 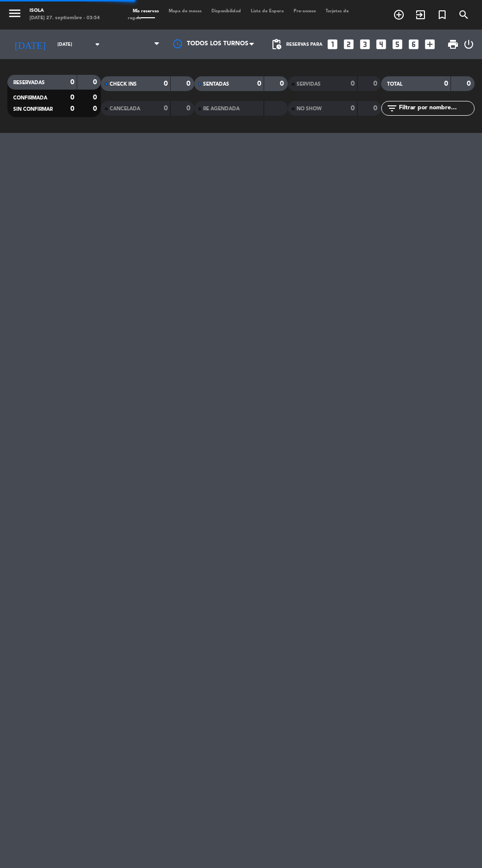 I want to click on span: RESERVADAS, so click(x=29, y=83).